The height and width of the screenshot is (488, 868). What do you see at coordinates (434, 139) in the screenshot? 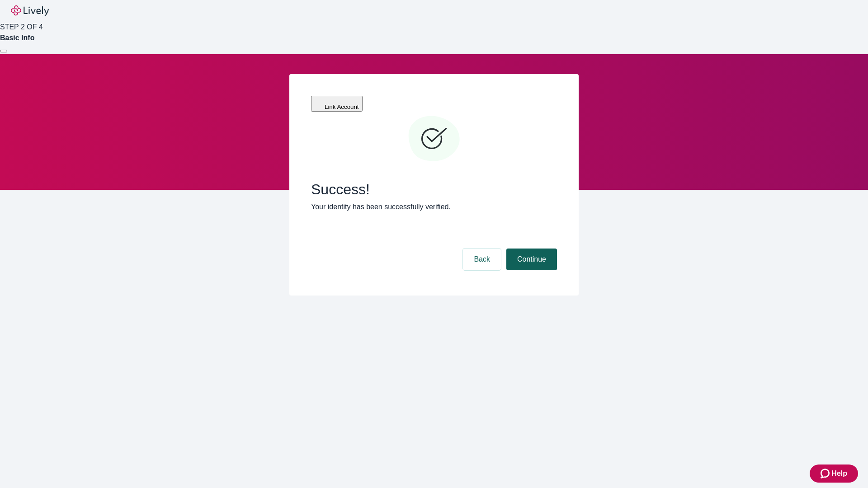
I see `svg: Checkmark icon` at bounding box center [434, 139].